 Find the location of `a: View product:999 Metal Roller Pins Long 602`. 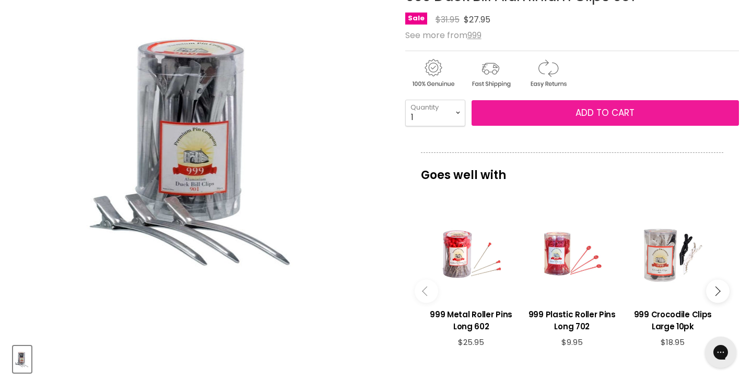

a: View product:999 Metal Roller Pins Long 602 is located at coordinates (471, 319).